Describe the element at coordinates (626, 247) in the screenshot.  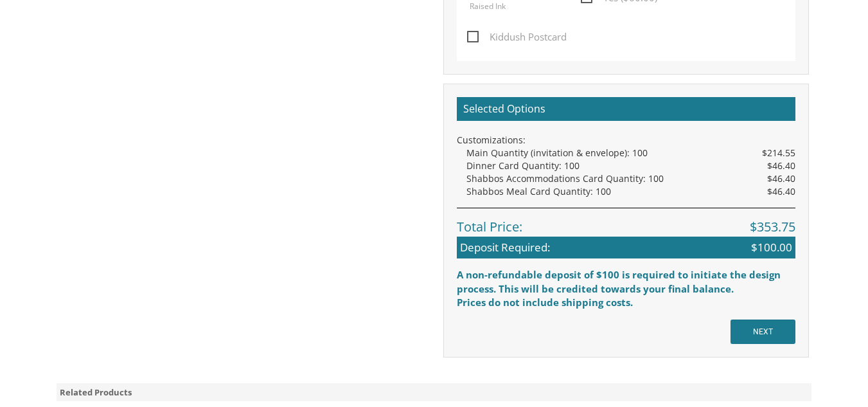
I see `div: Deposit Required:` at that location.